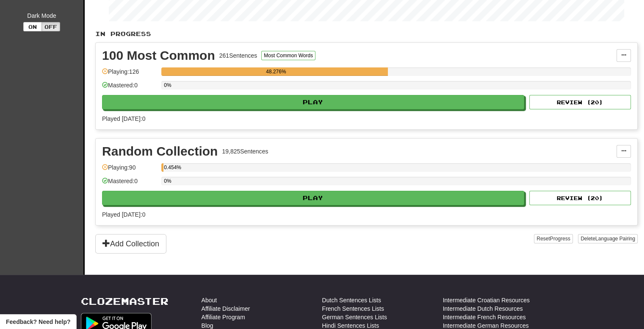 This screenshot has width=644, height=329. What do you see at coordinates (129, 74) in the screenshot?
I see `div: Playing: 126` at bounding box center [129, 74].